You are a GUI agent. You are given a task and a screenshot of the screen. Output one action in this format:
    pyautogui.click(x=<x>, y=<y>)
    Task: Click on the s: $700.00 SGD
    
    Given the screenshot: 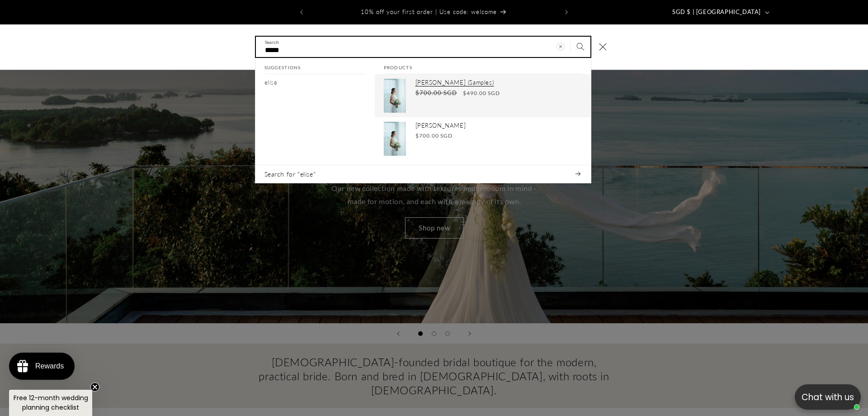 What is the action you would take?
    pyautogui.click(x=436, y=93)
    